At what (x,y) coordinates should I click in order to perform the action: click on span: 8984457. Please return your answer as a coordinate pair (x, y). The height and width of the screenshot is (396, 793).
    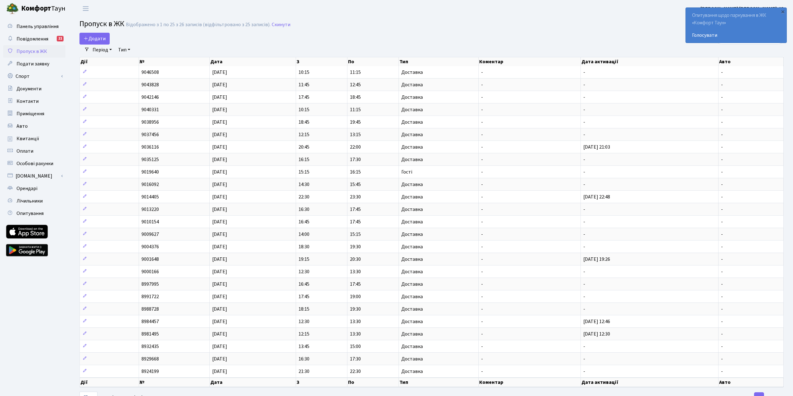
    Looking at the image, I should click on (150, 322).